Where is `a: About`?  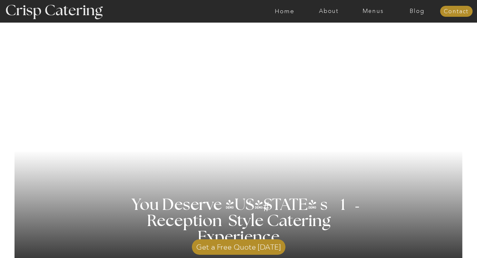 a: About is located at coordinates (329, 11).